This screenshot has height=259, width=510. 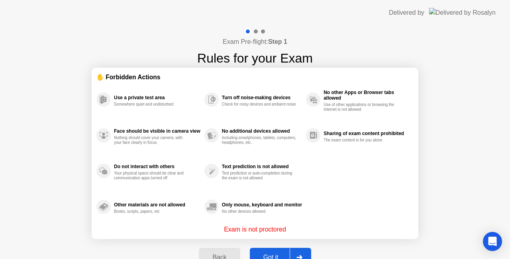 What do you see at coordinates (151, 140) in the screenshot?
I see `div: Nothing should cover your camera, with your face clearly in focus` at bounding box center [151, 140].